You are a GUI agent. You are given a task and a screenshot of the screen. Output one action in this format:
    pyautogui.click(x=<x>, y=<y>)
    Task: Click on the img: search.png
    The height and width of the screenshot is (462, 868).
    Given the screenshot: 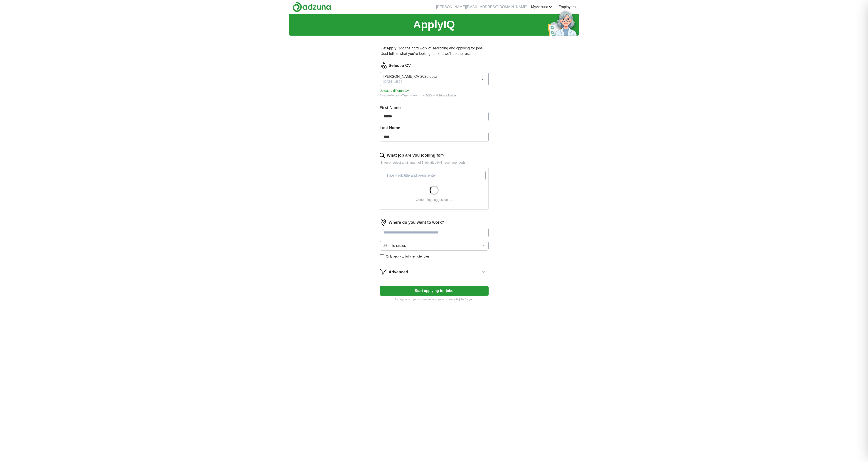 What is the action you would take?
    pyautogui.click(x=382, y=155)
    